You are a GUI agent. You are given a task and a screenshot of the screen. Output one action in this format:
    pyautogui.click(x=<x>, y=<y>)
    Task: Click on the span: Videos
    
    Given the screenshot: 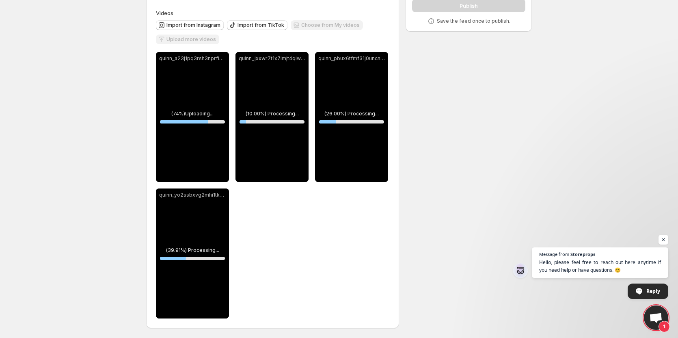 What is the action you would take?
    pyautogui.click(x=164, y=13)
    